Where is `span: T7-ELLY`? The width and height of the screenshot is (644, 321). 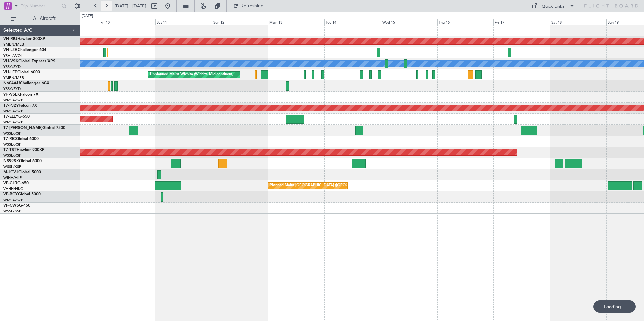
span: T7-ELLY is located at coordinates (11, 117).